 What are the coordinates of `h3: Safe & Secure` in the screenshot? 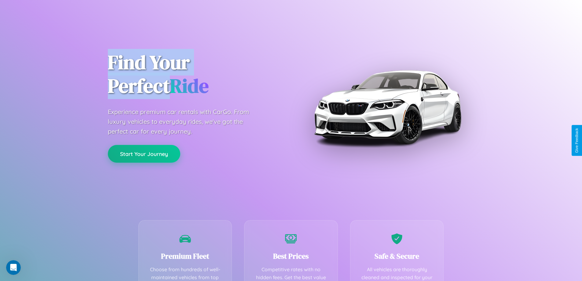 It's located at (397, 256).